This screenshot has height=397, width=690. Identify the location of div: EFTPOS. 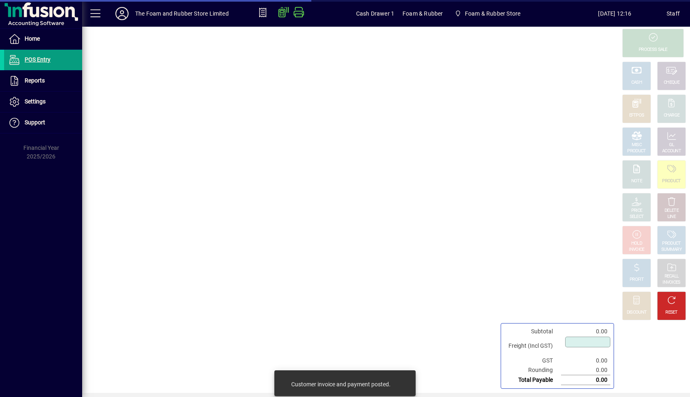
(636, 115).